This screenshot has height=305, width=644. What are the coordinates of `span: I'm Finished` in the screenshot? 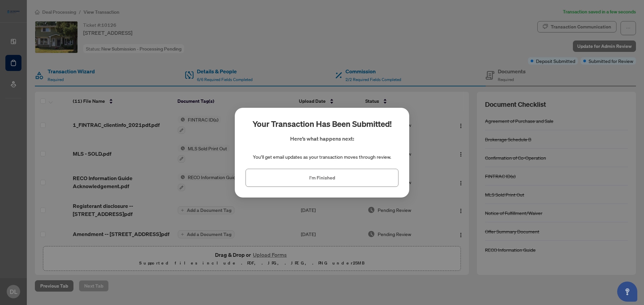 It's located at (322, 178).